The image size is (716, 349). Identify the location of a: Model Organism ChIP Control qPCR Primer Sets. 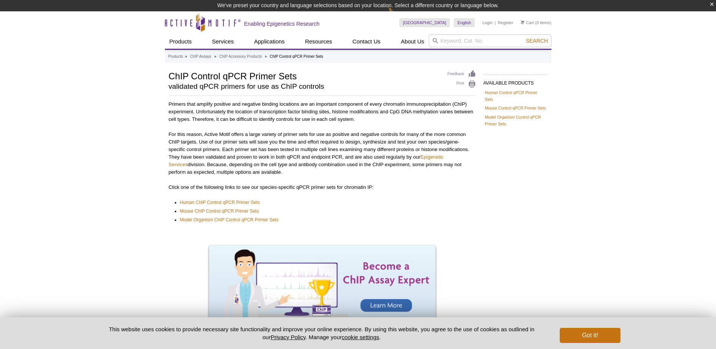
(229, 220).